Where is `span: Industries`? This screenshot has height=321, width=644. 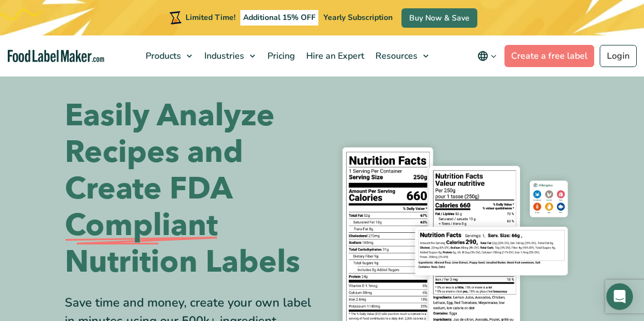
span: Industries is located at coordinates (223, 56).